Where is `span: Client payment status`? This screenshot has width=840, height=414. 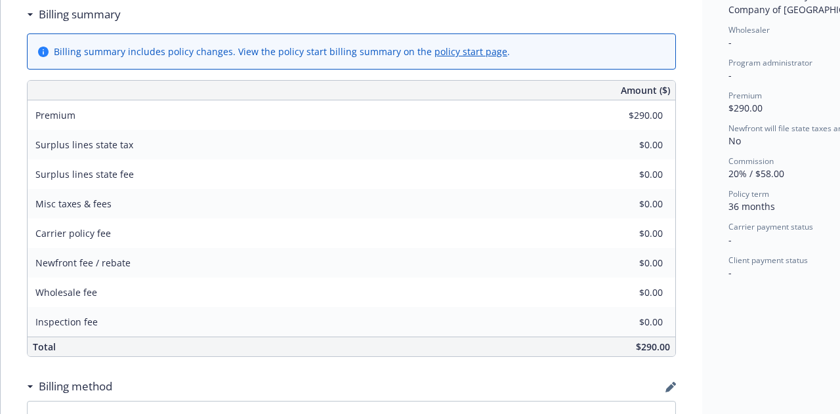
span: Client payment status is located at coordinates (768, 260).